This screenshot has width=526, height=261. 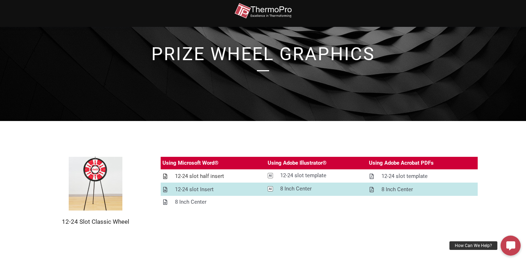 What do you see at coordinates (199, 176) in the screenshot?
I see `div: 12-24 slot half insert` at bounding box center [199, 176].